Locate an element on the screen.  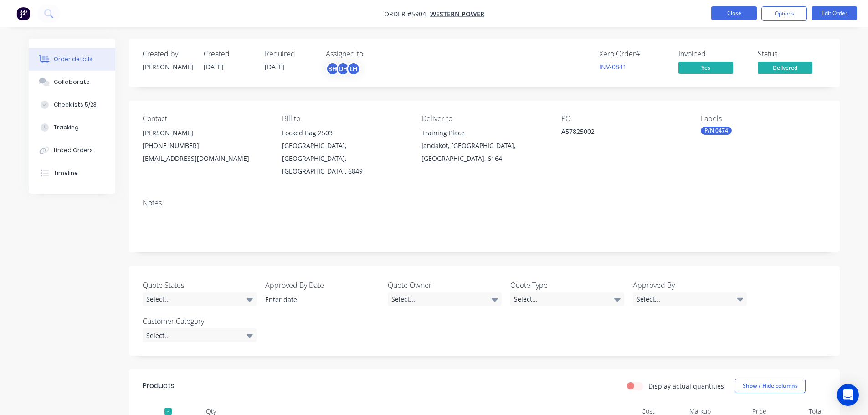
input: Enter date is located at coordinates (315, 300).